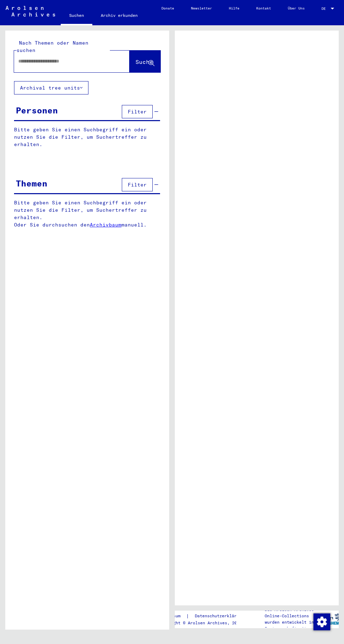 Image resolution: width=344 pixels, height=644 pixels. Describe the element at coordinates (206, 623) in the screenshot. I see `p: Copyright © Arolsen Archives, 2021` at that location.